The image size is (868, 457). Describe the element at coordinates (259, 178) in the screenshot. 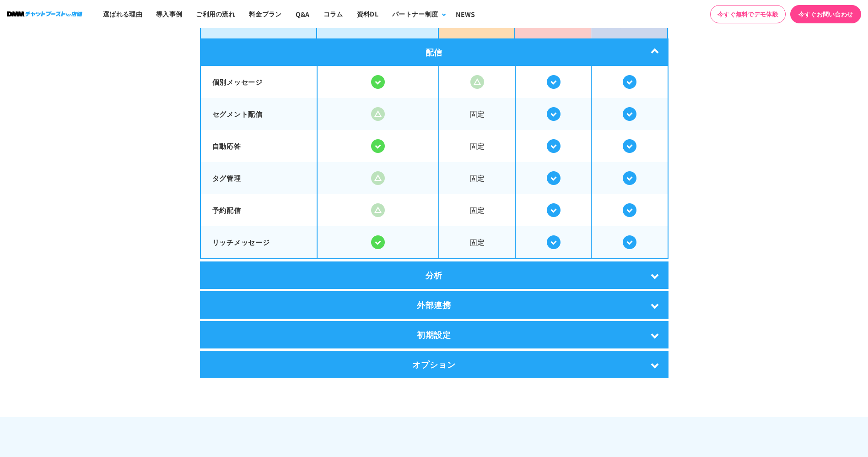

I see `p: タグ管理` at that location.